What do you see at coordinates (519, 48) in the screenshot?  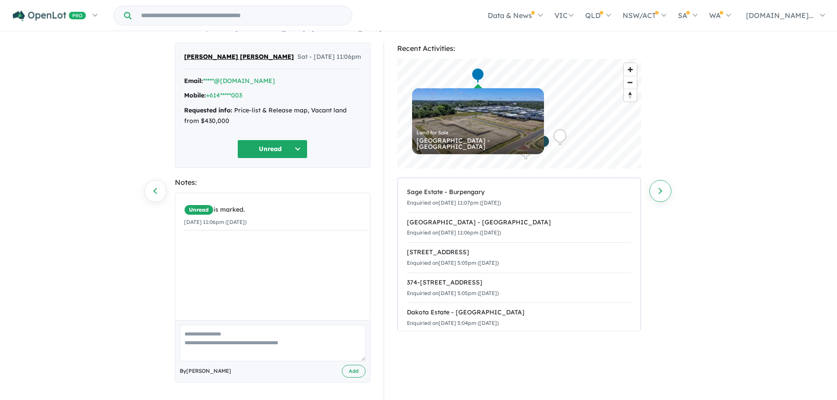 I see `div: Recent Activities:` at bounding box center [519, 48].